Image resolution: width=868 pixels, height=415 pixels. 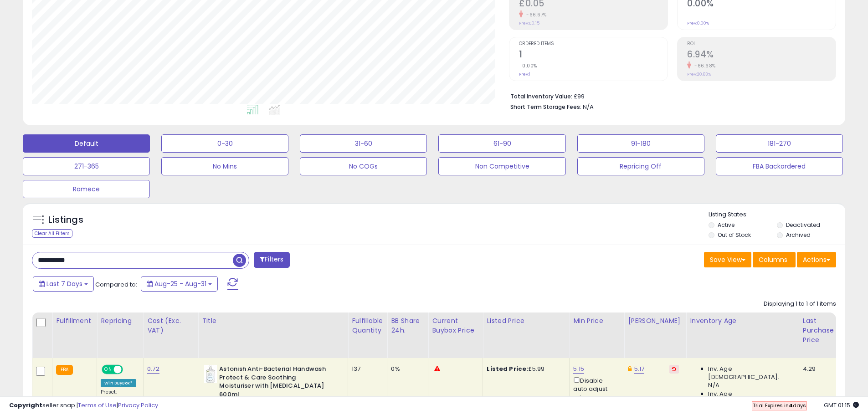 I want to click on button: Actions, so click(x=816, y=260).